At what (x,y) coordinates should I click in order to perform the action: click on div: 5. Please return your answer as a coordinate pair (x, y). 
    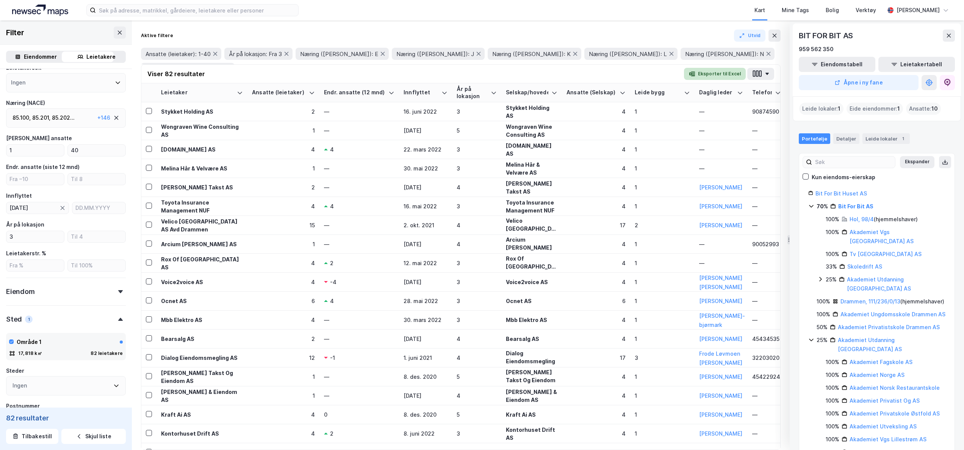
    Looking at the image, I should click on (477, 415).